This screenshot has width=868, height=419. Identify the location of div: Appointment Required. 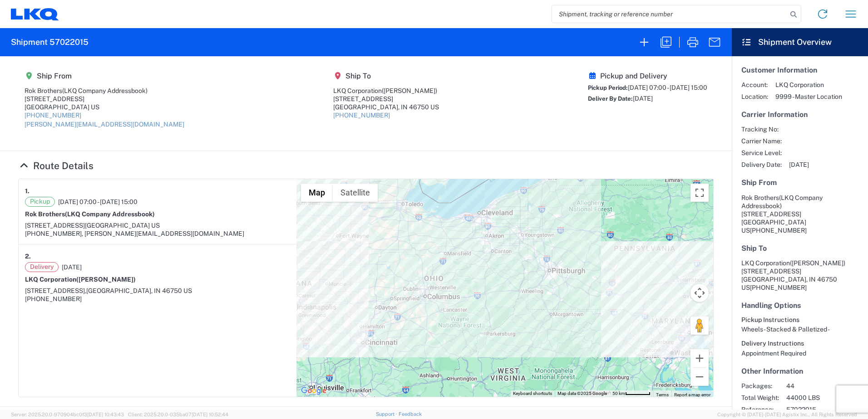
(800, 353).